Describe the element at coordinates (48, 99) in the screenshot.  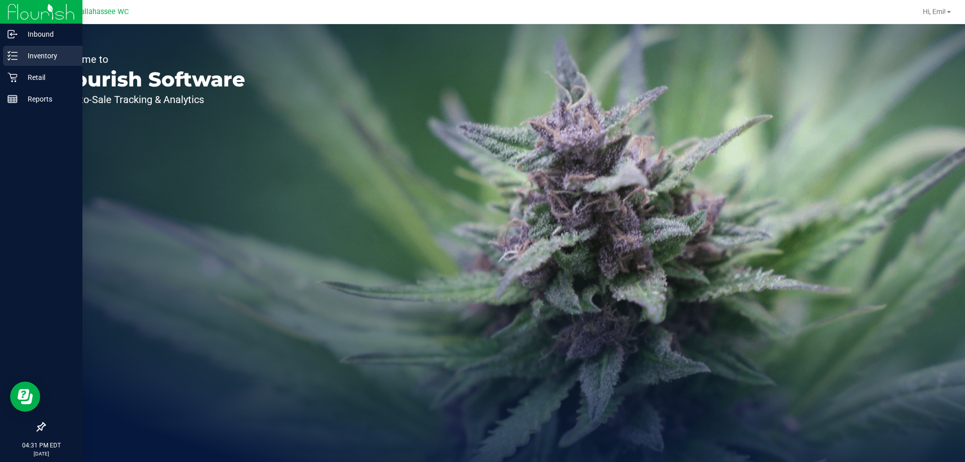
I see `p: Reports` at that location.